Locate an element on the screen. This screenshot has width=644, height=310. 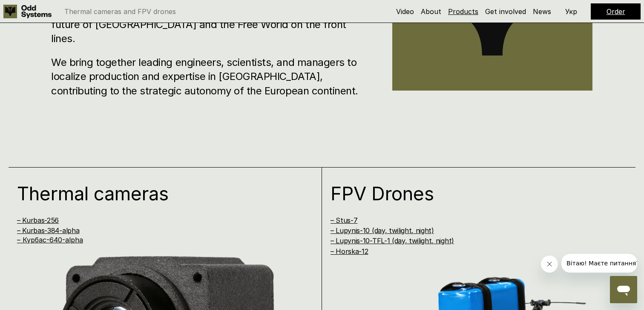
a: News is located at coordinates (542, 11).